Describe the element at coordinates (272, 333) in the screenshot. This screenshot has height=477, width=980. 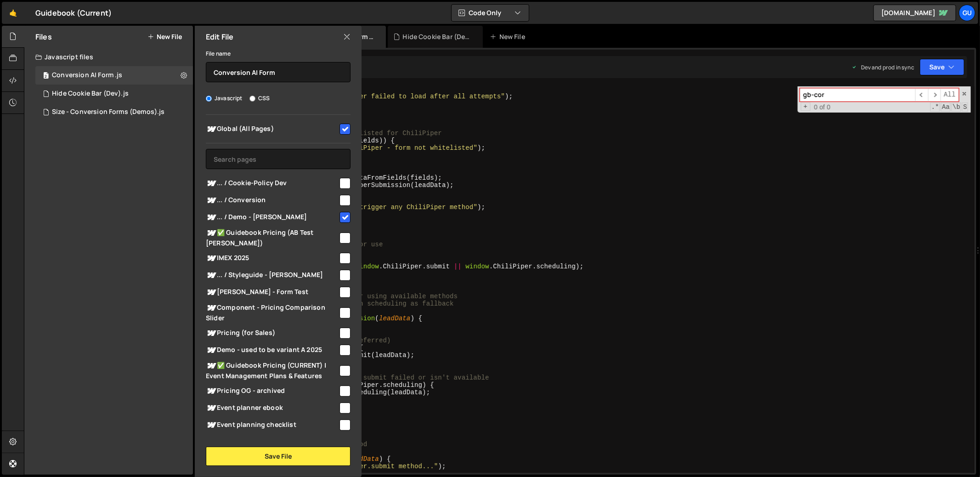
I see `span: Pricing (for Sales)` at that location.